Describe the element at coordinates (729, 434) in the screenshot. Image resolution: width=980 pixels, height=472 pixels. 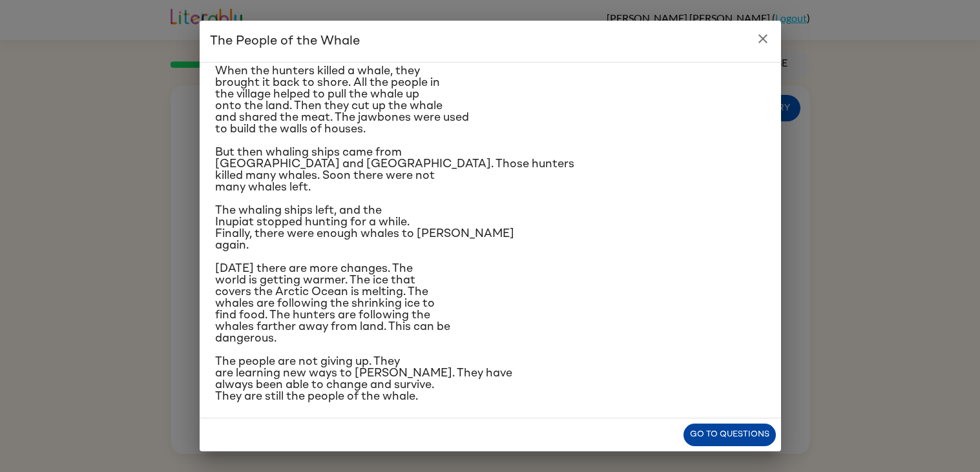
I see `button: Go to questions` at that location.